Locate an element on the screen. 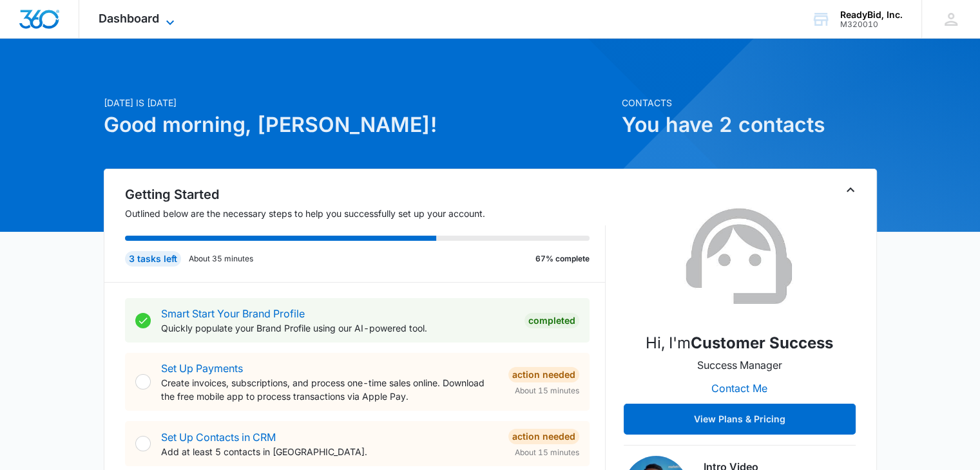  a: Set Up Contacts in CRM is located at coordinates (218, 437).